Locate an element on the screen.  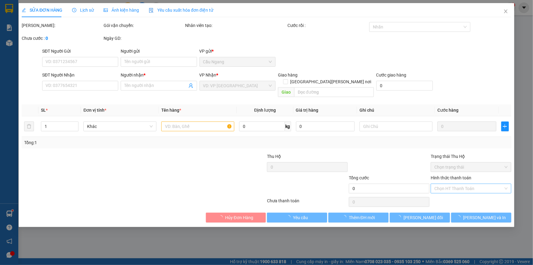
span: kg is located at coordinates (288, 126).